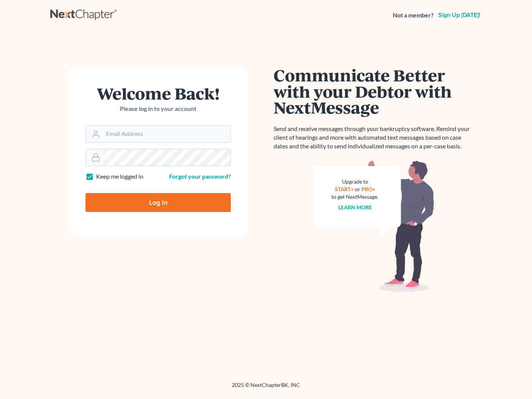 This screenshot has height=399, width=532. What do you see at coordinates (355, 182) in the screenshot?
I see `div: Upgrade to` at bounding box center [355, 182].